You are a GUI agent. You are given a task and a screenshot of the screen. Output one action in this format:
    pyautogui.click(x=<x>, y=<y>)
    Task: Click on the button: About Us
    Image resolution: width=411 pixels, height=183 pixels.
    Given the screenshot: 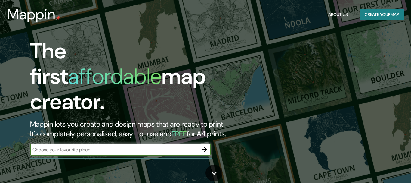 What is the action you would take?
    pyautogui.click(x=338, y=14)
    